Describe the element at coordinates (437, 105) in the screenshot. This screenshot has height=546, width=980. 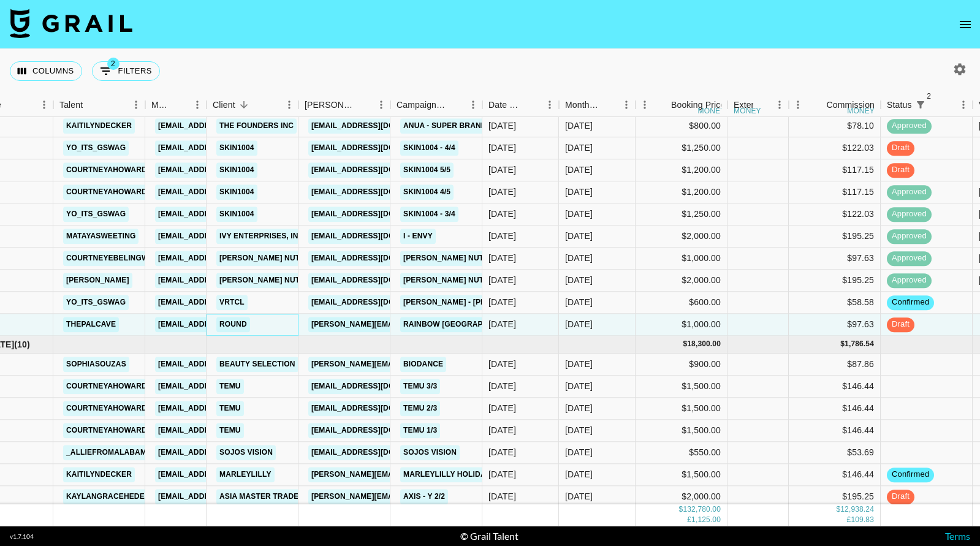
I see `div: Campaign (Type)` at that location.